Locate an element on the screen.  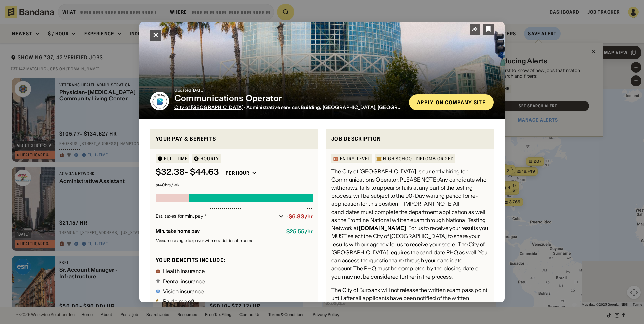
div: Communications Operator is located at coordinates (289, 98).